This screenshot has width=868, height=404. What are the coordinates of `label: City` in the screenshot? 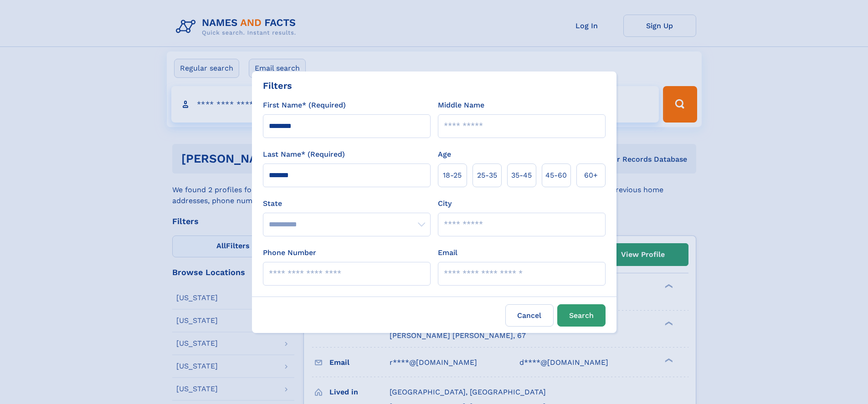 It's located at (445, 204).